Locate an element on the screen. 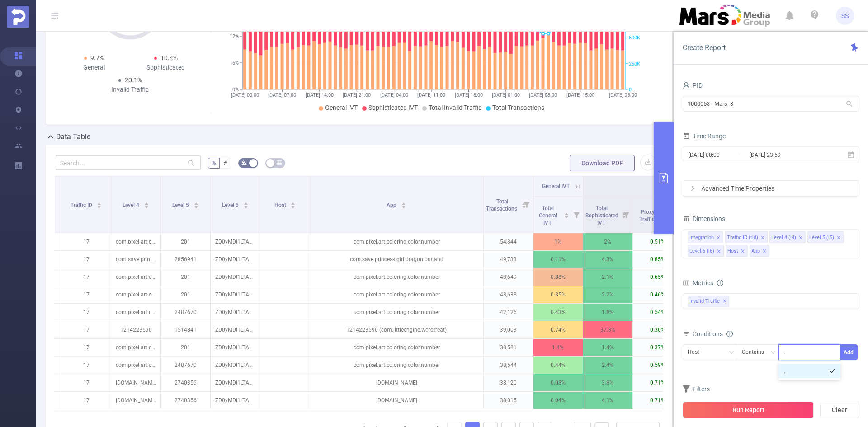 This screenshot has width=868, height=427. span: Time Range is located at coordinates (704, 136).